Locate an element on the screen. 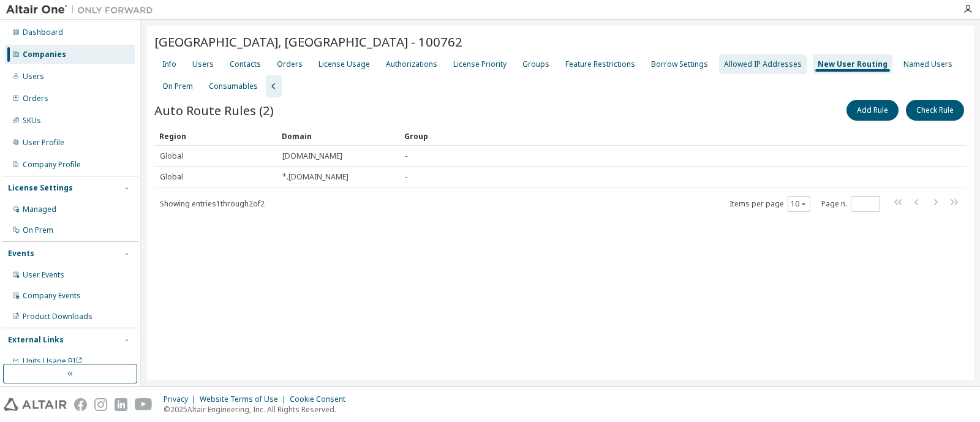 Image resolution: width=980 pixels, height=422 pixels. div: Dashboard is located at coordinates (43, 33).